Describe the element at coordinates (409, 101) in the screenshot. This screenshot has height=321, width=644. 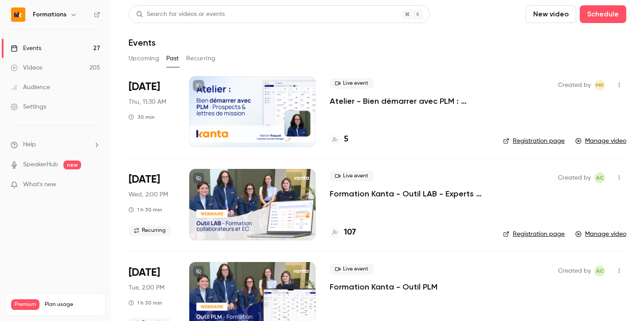
I see `a: Atelier - Bien démarrer avec PLM : Prospects & lettres de mission` at that location.